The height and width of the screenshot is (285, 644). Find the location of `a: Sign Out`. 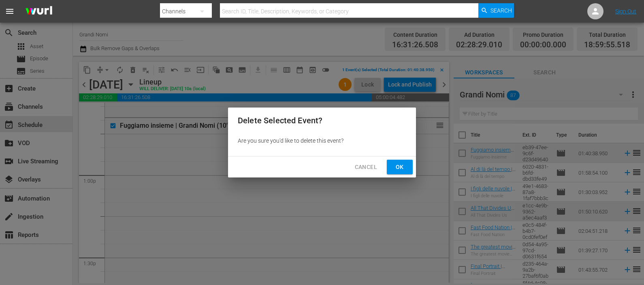

a: Sign Out is located at coordinates (626, 11).